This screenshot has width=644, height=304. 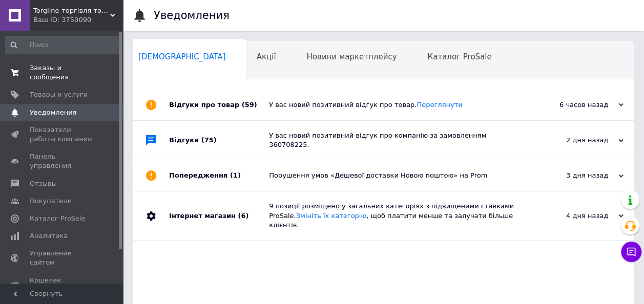 I want to click on a: Переглянути, so click(x=439, y=104).